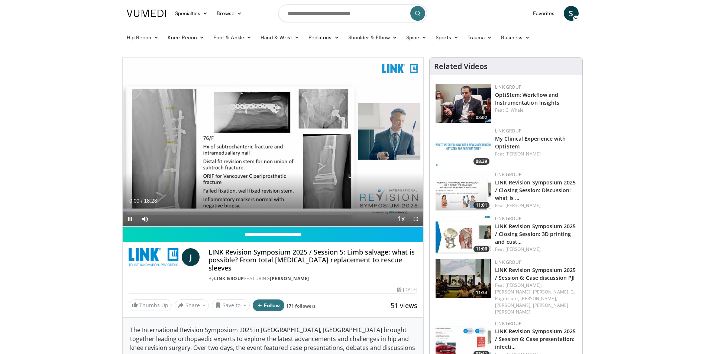  I want to click on img: b10511b6-79e2-46bc-baab-d1274e8fbef4.150x105_q85_crop-smart_upscale.jpg, so click(463, 279).